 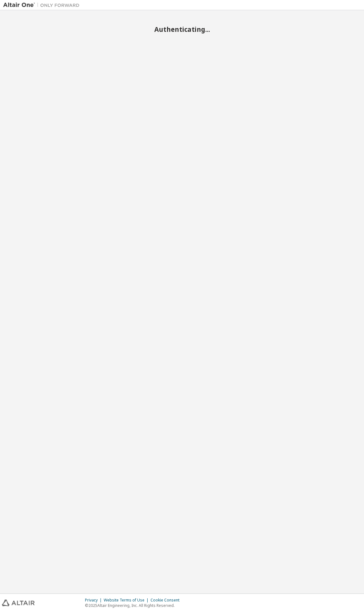 I want to click on p: © 2025 Altair Engineering, Inc. All Rights Reserved., so click(x=134, y=605).